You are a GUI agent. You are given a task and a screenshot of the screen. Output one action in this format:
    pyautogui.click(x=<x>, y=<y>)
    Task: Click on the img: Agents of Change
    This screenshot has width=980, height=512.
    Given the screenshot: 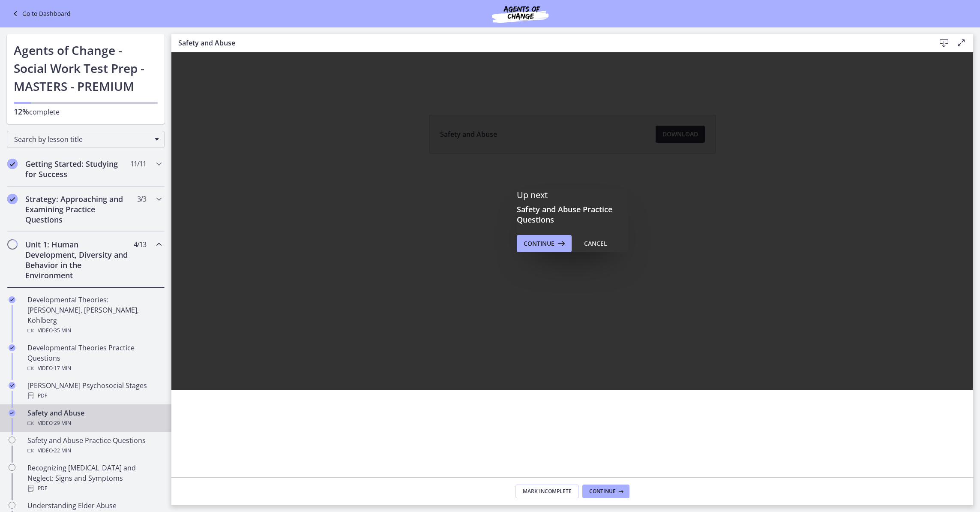 What is the action you would take?
    pyautogui.click(x=520, y=14)
    